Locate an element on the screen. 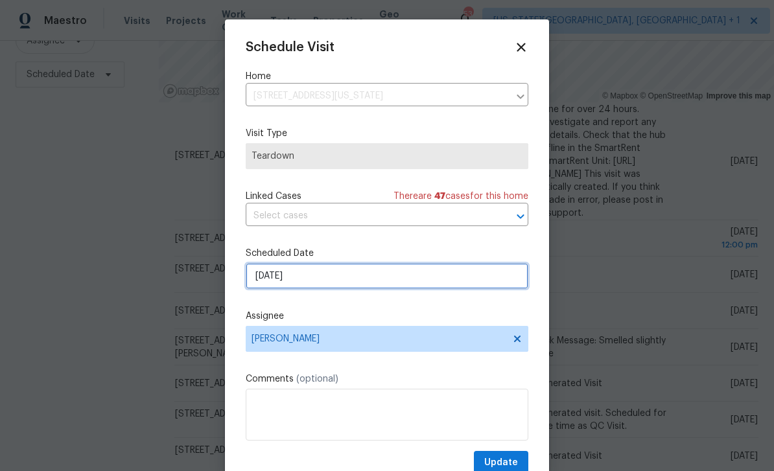  span: Close is located at coordinates (521, 47).